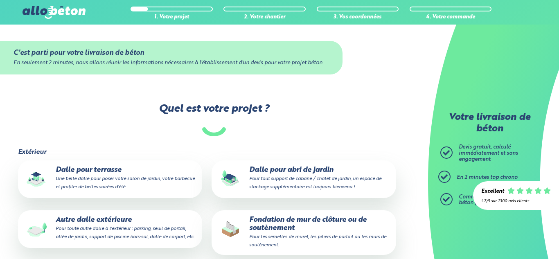 The height and width of the screenshot is (259, 559). What do you see at coordinates (317, 241) in the screenshot?
I see `small: Pour les semelles de muret, les piliers de portail ou les murs de soutènement.` at bounding box center [317, 241].